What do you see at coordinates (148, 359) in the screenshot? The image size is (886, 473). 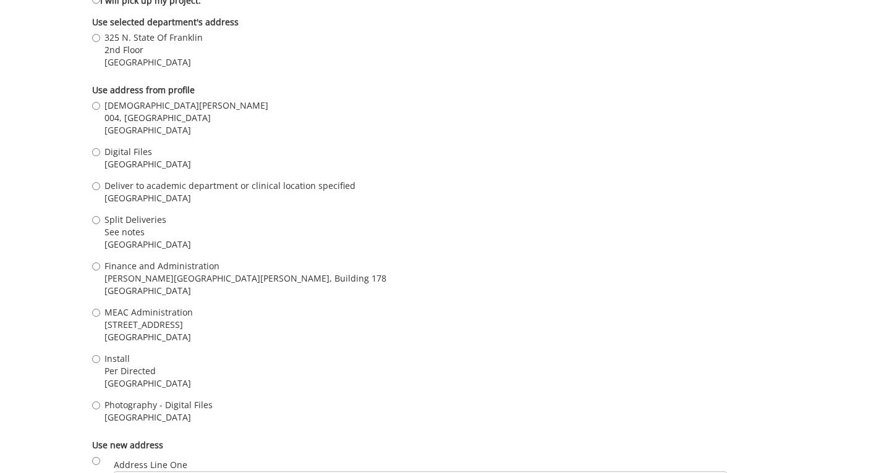 I see `span: Install` at bounding box center [148, 359].